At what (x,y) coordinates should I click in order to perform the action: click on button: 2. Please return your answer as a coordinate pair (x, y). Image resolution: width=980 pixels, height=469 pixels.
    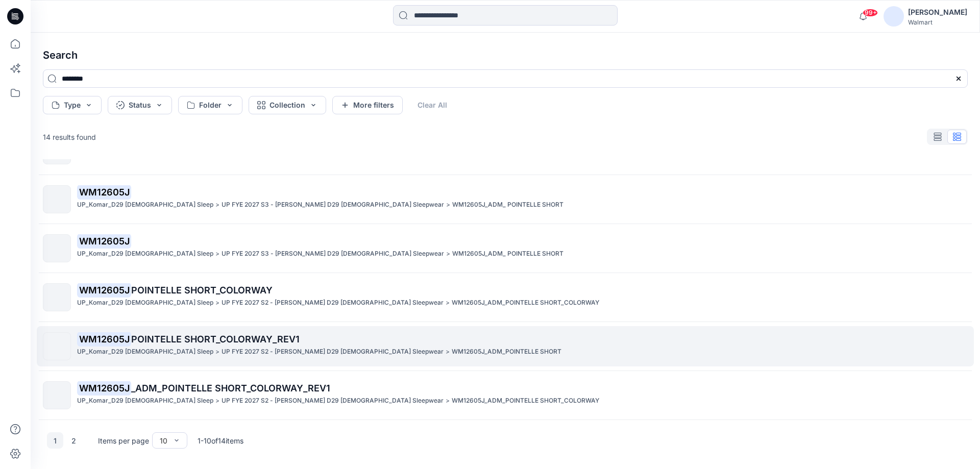
    Looking at the image, I should click on (73, 440).